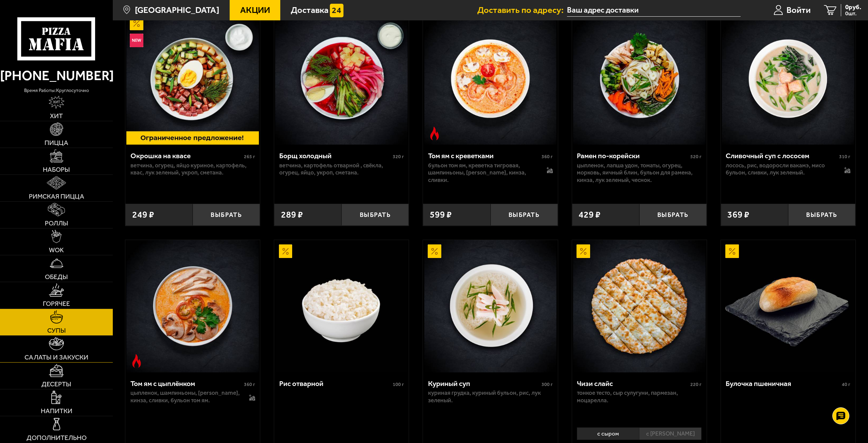 The height and width of the screenshot is (443, 868). I want to click on div: Борщ холодный, so click(335, 156).